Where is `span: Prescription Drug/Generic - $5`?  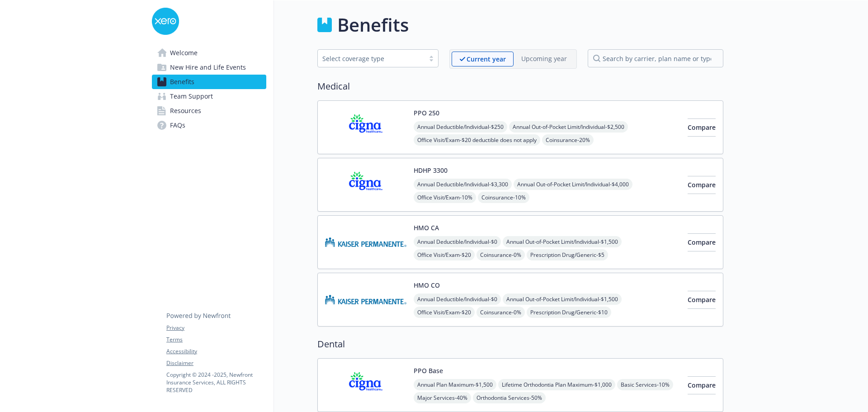
span: Prescription Drug/Generic - $5 is located at coordinates (567, 255).